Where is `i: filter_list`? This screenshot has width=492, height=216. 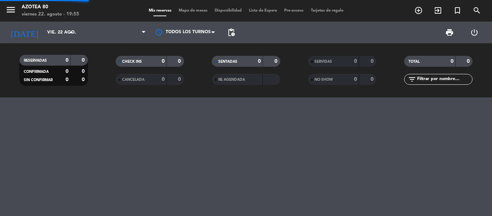 i: filter_list is located at coordinates (412, 79).